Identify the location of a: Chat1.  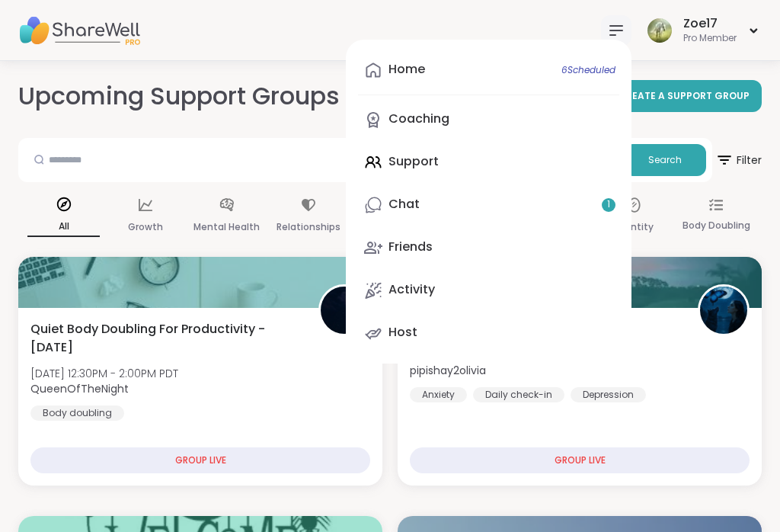
(489, 205).